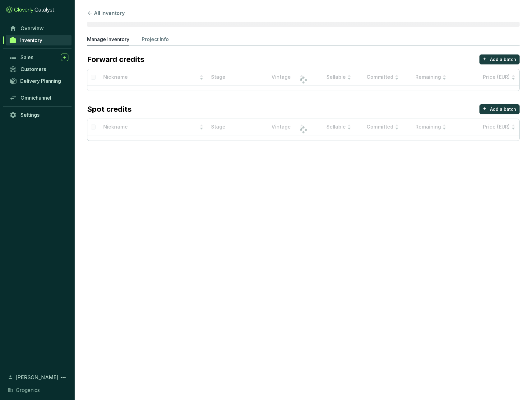  I want to click on a: Delivery Planning, so click(39, 80).